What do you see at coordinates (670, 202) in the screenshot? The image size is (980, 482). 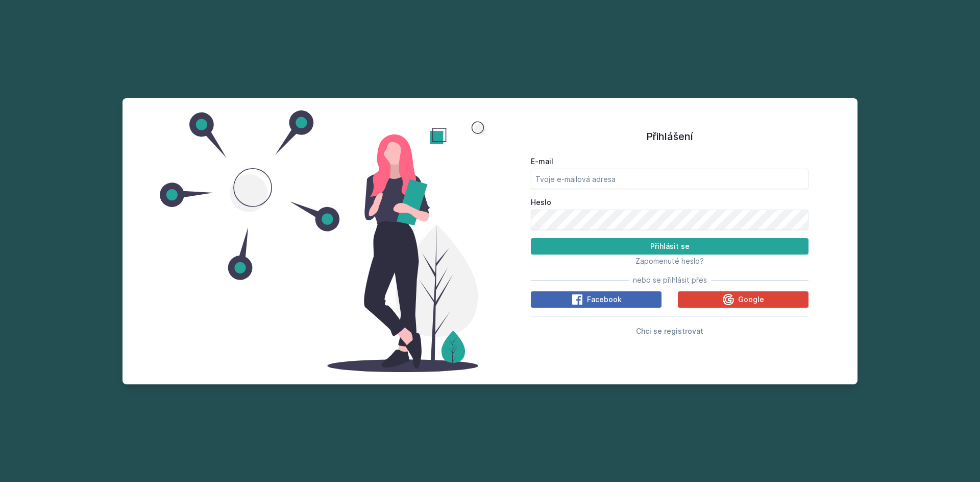 I see `label: Heslo` at bounding box center [670, 202].